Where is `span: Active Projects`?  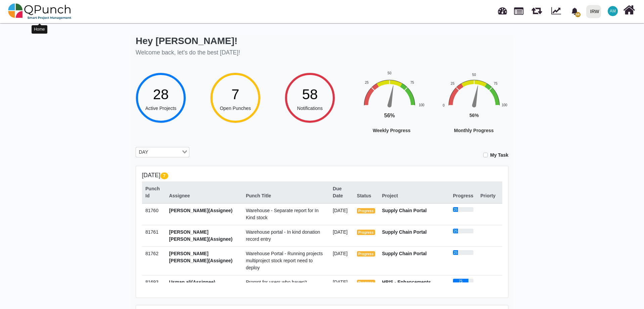 span: Active Projects is located at coordinates (161, 108).